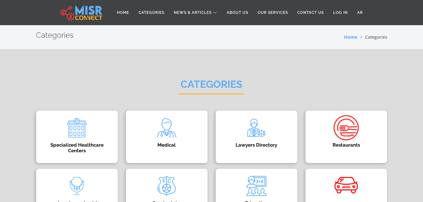 The image size is (423, 202). Describe the element at coordinates (166, 145) in the screenshot. I see `h4: Medical` at that location.